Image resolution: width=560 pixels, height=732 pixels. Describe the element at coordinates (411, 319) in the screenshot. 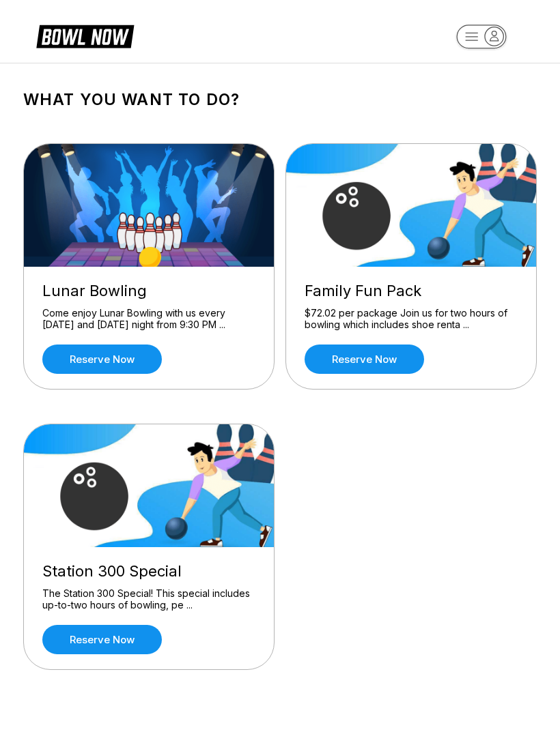

I see `div: $72.02 per package Join us for two hours of bowling which includes shoe renta ...` at that location.